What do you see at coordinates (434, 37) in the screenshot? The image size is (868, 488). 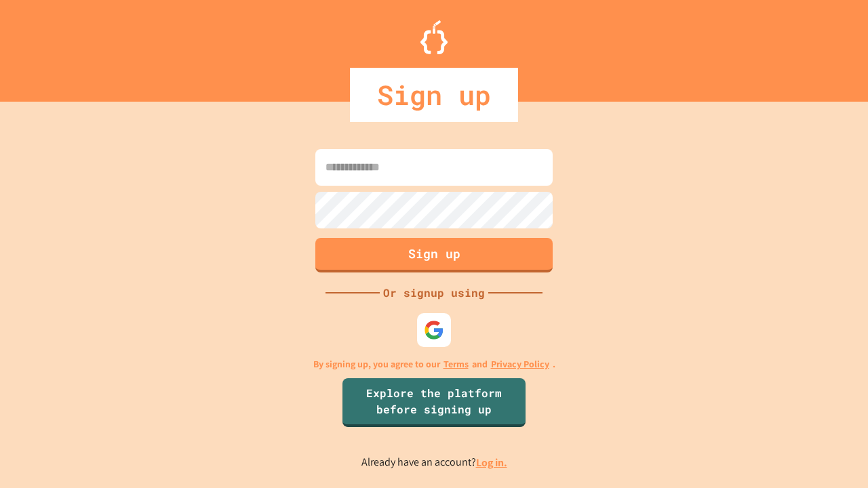 I see `img: Logo.svg` at bounding box center [434, 37].